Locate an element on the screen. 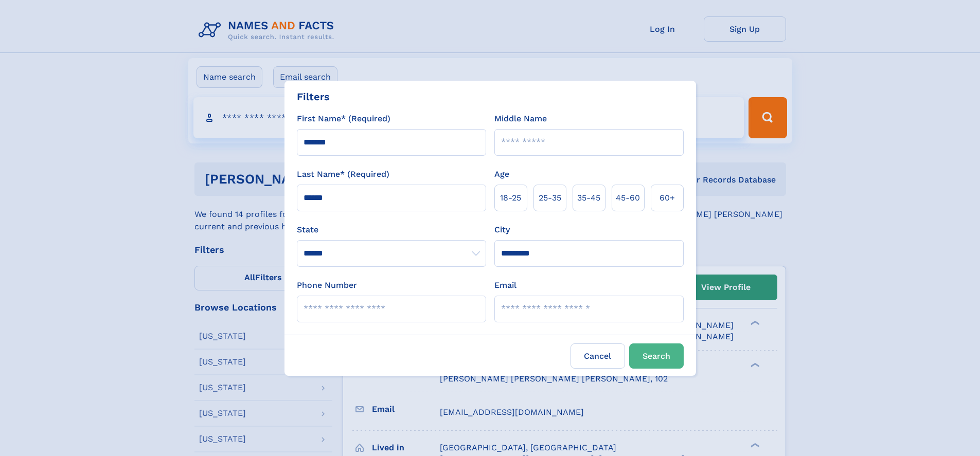  label: Age is located at coordinates (501, 174).